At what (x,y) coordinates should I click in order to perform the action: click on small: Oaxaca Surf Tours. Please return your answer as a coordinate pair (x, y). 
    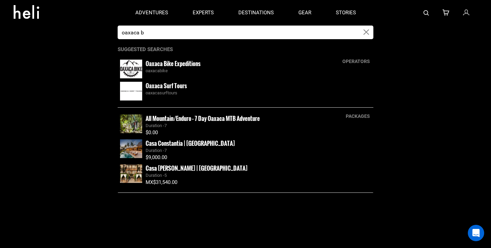
    Looking at the image, I should click on (166, 86).